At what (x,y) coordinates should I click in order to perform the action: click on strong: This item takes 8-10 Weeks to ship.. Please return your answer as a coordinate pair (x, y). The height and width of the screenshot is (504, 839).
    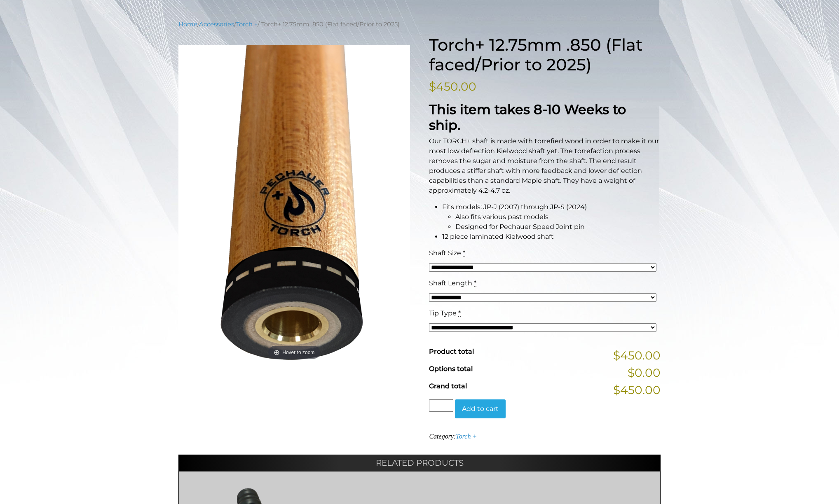
    Looking at the image, I should click on (528, 117).